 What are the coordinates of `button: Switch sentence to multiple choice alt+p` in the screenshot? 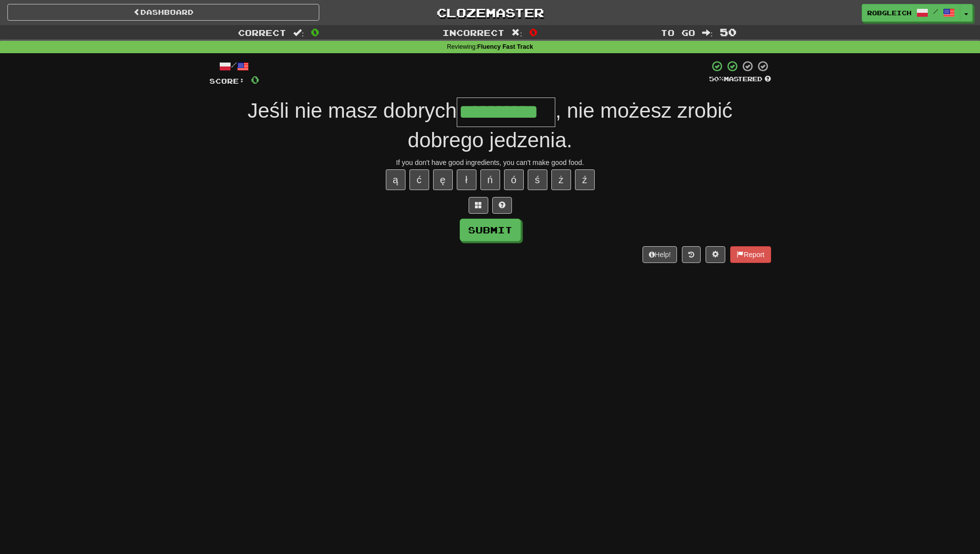 It's located at (478, 205).